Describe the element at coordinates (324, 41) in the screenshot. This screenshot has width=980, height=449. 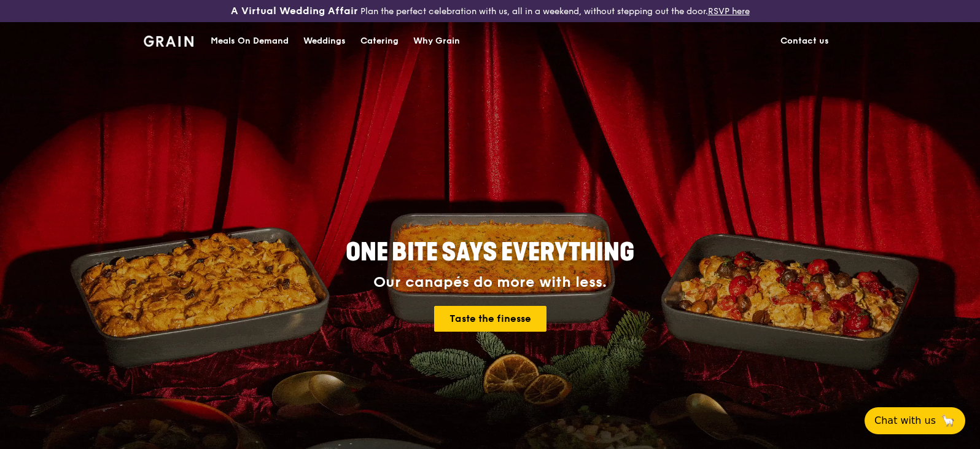
I see `a: Weddings` at that location.